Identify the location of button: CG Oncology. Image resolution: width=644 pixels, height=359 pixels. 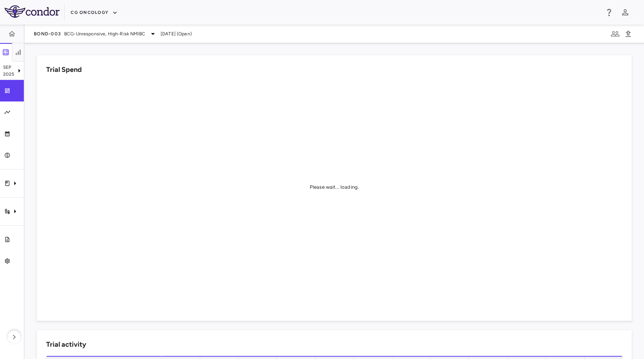
(94, 13).